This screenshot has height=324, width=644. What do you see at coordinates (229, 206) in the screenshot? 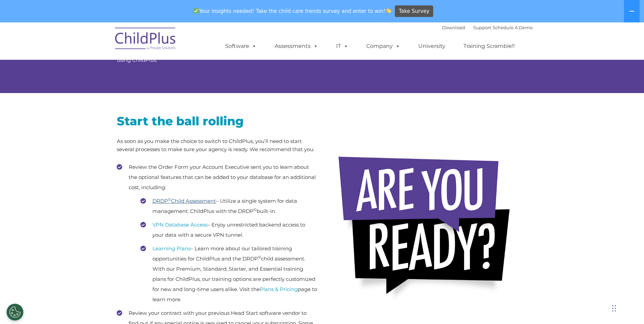
I see `li: – Utilize a single system for data management: ChildPlus with the DRDP built-in.` at bounding box center [229, 206].